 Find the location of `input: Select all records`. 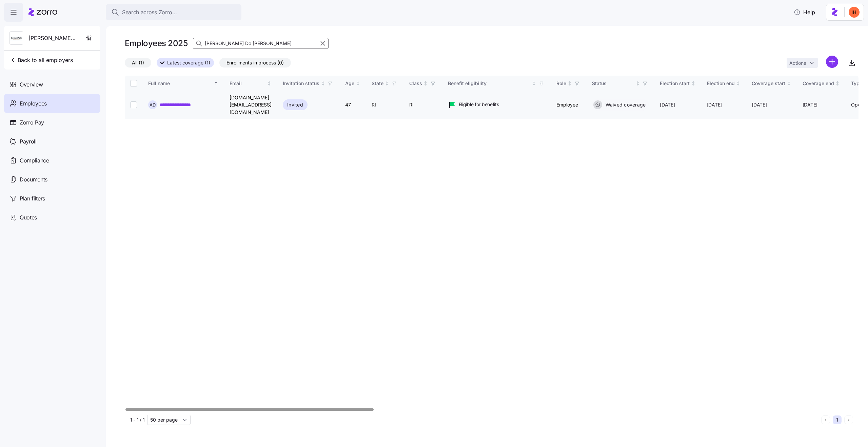

input: Select all records is located at coordinates (133, 83).